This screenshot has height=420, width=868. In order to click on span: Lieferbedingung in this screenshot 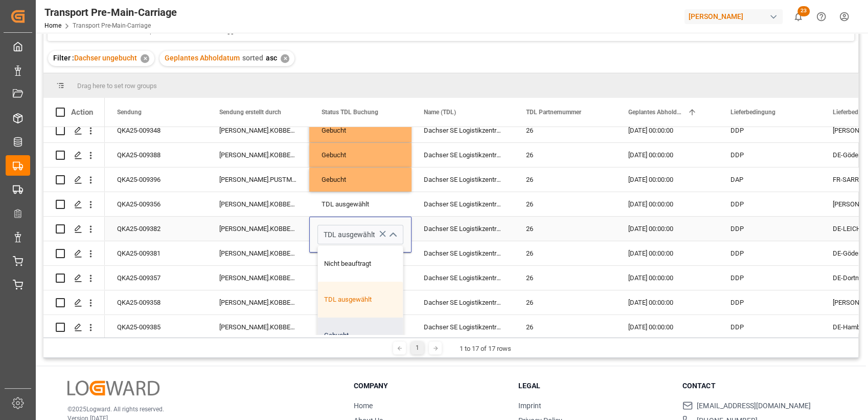, I will do `click(753, 112)`.